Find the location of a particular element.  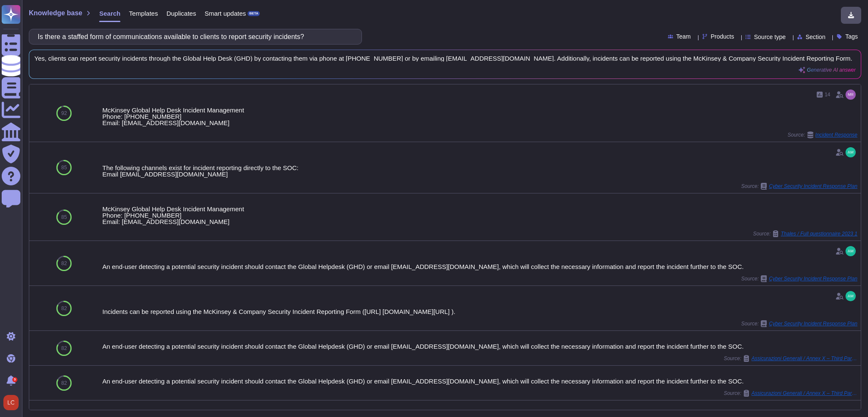

span: 14 is located at coordinates (828, 94).